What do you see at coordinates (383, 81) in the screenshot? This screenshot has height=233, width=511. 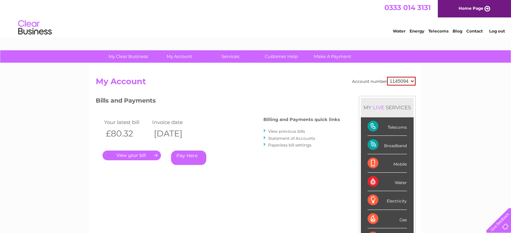 I see `div: Account number` at bounding box center [383, 81].